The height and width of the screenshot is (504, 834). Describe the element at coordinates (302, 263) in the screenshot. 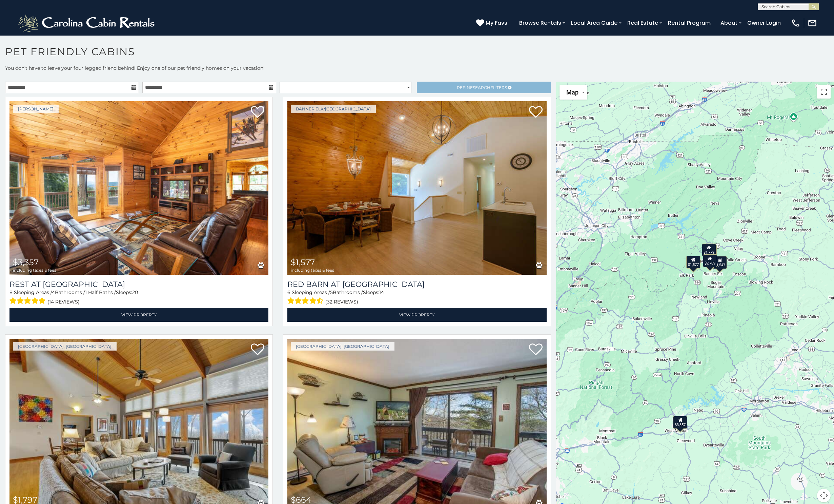

I see `span: $1,577` at that location.